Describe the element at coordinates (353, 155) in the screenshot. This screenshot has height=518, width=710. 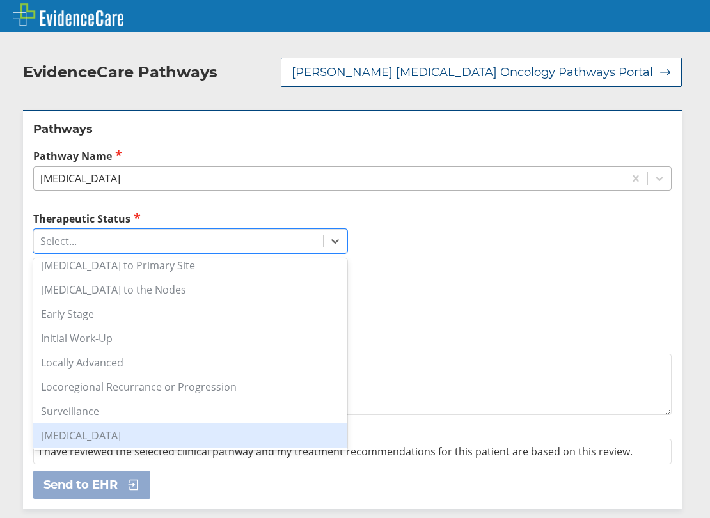
I see `label: Pathway Name` at that location.